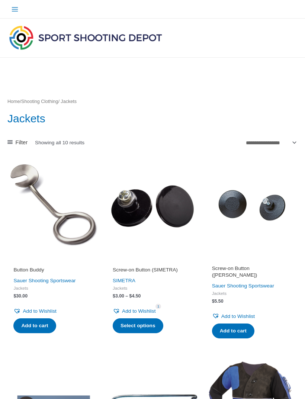  What do you see at coordinates (15, 9) in the screenshot?
I see `button: Main menu toggle` at bounding box center [15, 9].